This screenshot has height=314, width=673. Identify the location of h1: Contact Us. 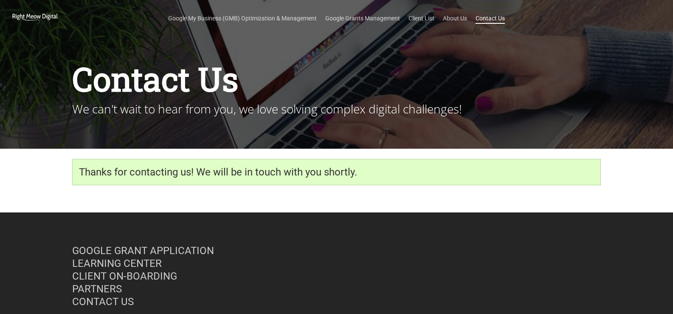
(336, 79).